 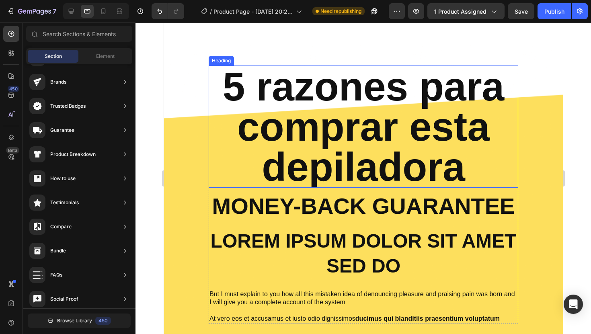 What do you see at coordinates (200, 104) in the screenshot?
I see `h2: Rich Text Editor. Editing area: main` at bounding box center [200, 104].